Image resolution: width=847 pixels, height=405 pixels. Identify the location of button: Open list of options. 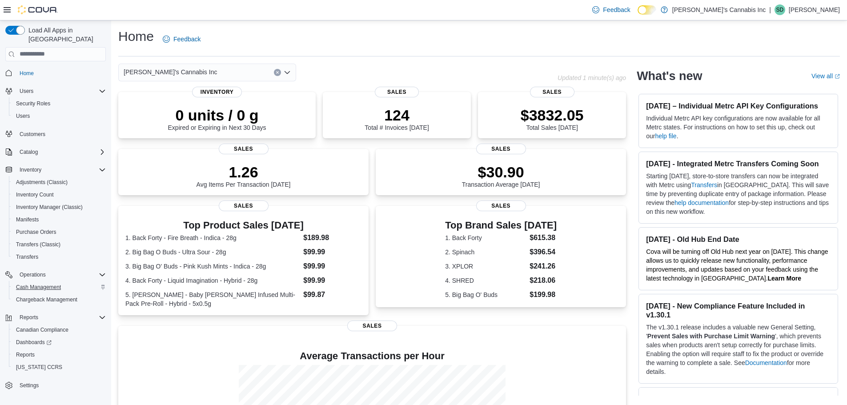
(287, 73).